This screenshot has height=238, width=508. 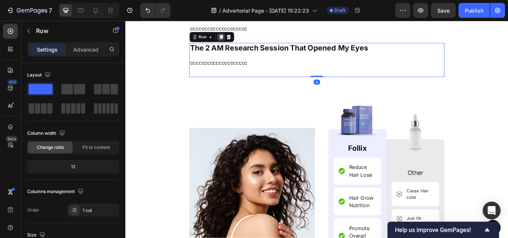 What do you see at coordinates (86, 49) in the screenshot?
I see `p: Advanced` at bounding box center [86, 49].